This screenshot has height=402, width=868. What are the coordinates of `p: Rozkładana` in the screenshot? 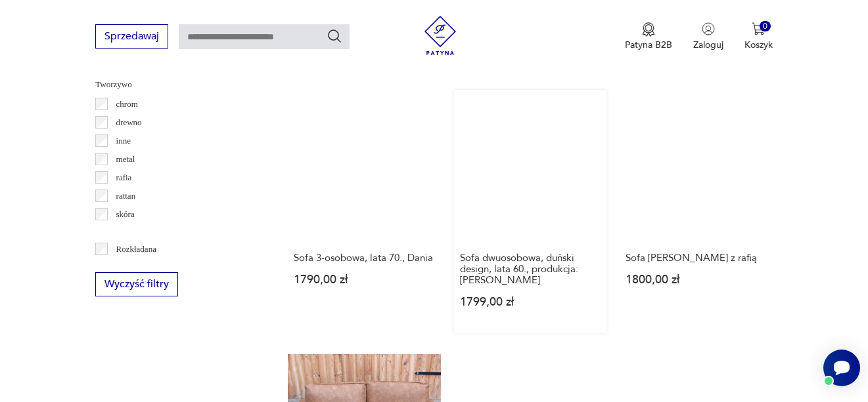 It's located at (136, 249).